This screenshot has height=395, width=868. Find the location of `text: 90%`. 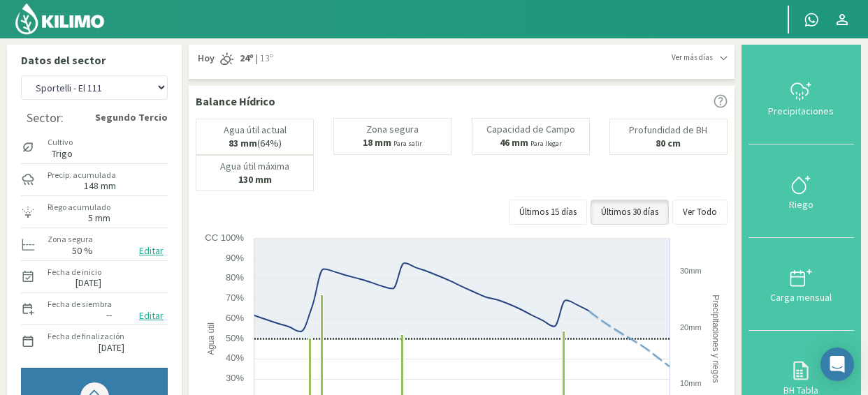

text: 90% is located at coordinates (234, 258).